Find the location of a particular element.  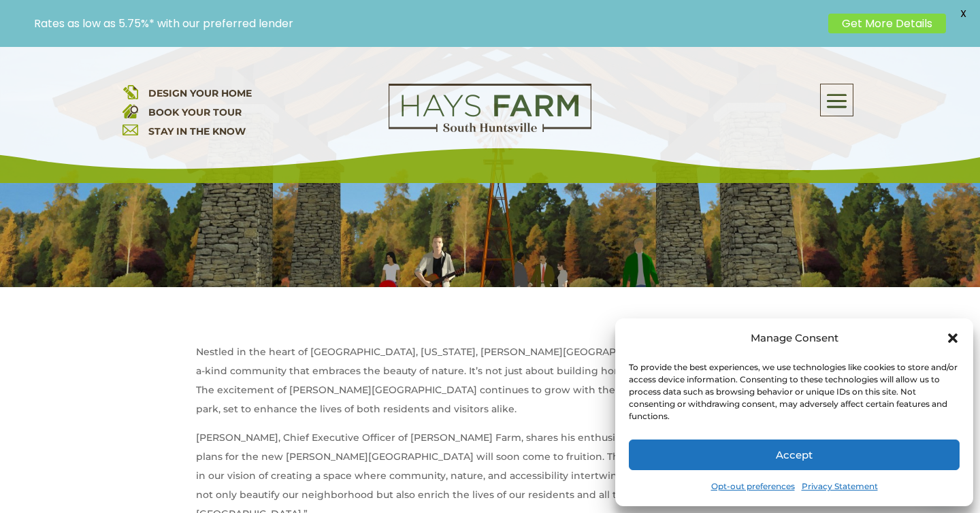

div: Manage Consent is located at coordinates (794, 338).